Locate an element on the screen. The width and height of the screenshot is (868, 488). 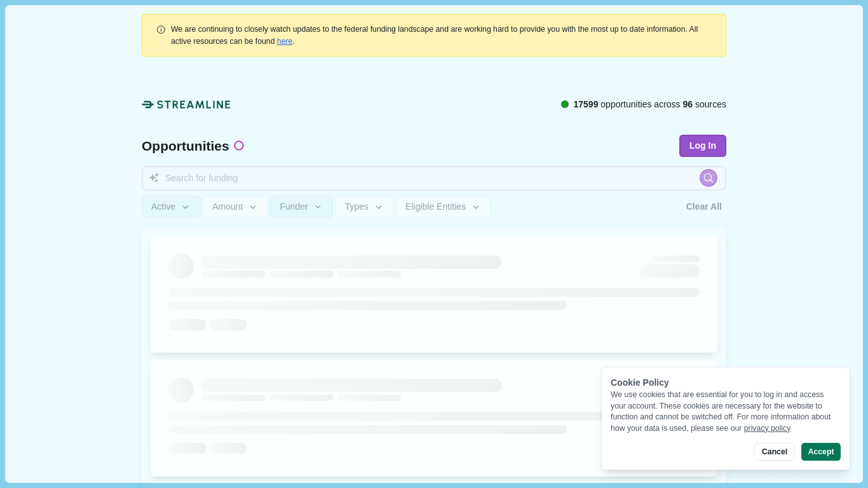
span: Active is located at coordinates (163, 207).